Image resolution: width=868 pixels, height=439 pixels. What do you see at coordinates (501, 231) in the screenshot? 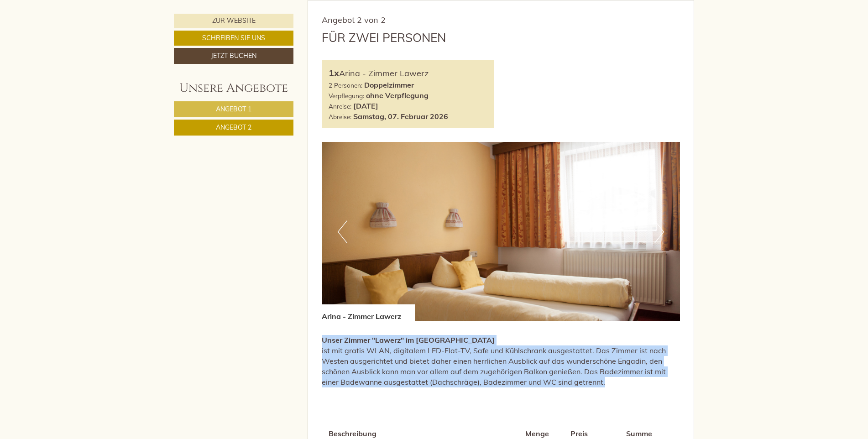
I see `img: image` at bounding box center [501, 231].